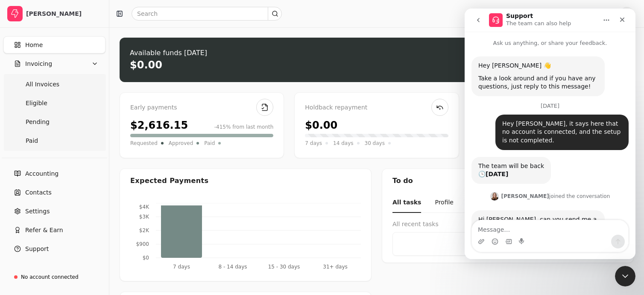 The image size is (644, 295). Describe the element at coordinates (508, 181) in the screenshot. I see `div: To do` at that location.